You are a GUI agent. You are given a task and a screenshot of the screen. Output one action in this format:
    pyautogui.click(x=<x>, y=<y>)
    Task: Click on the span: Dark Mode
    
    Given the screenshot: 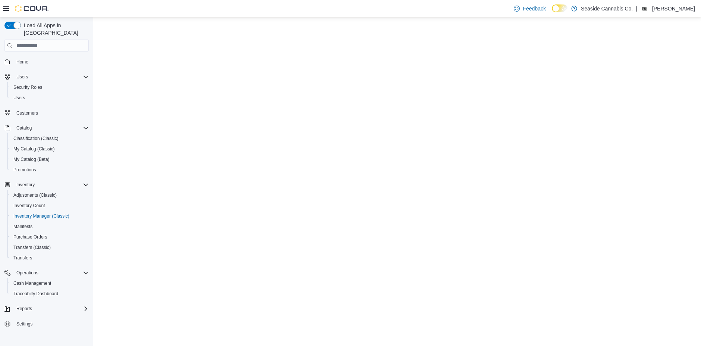 What is the action you would take?
    pyautogui.click(x=552, y=12)
    